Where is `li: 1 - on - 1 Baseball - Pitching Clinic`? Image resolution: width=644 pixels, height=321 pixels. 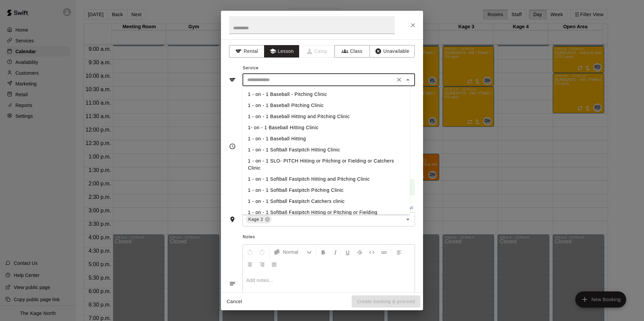 li: 1 - on - 1 Baseball - Pitching Clinic is located at coordinates (326, 95).